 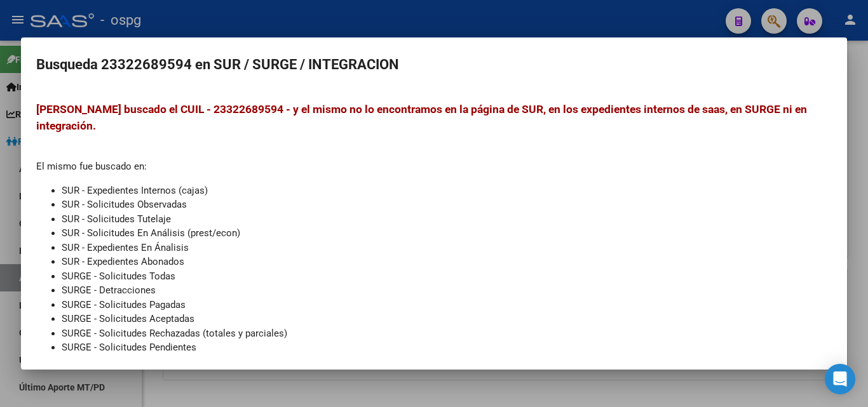 I want to click on li: SURGE - Solicitudes Aceptadas, so click(x=447, y=319).